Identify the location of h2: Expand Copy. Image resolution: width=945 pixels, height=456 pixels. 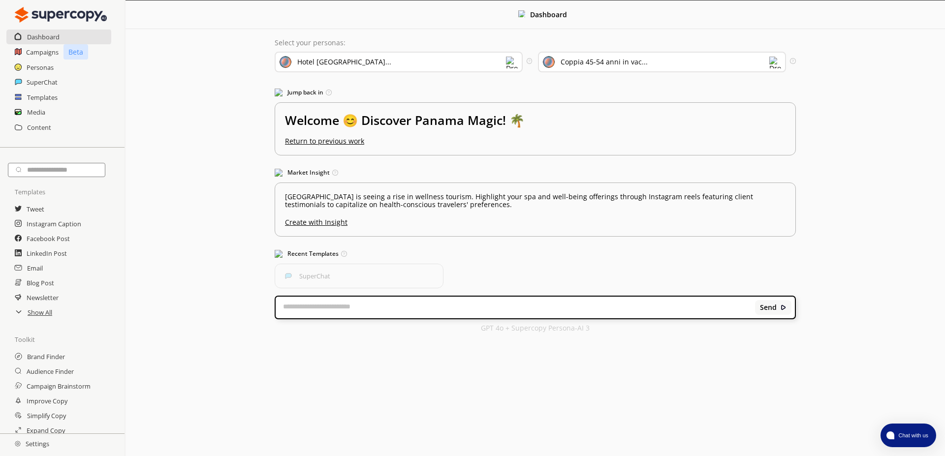
(46, 430).